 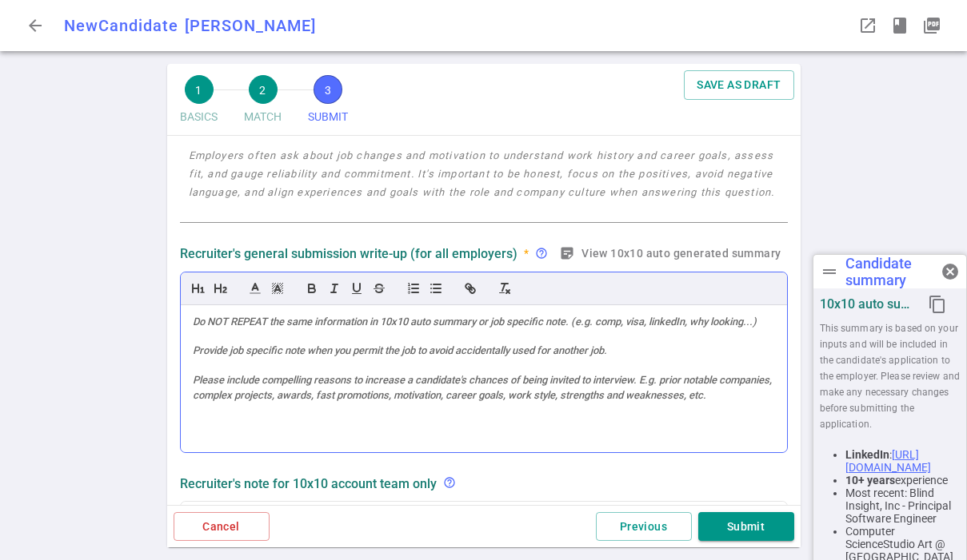 I want to click on span: launch, so click(x=868, y=26).